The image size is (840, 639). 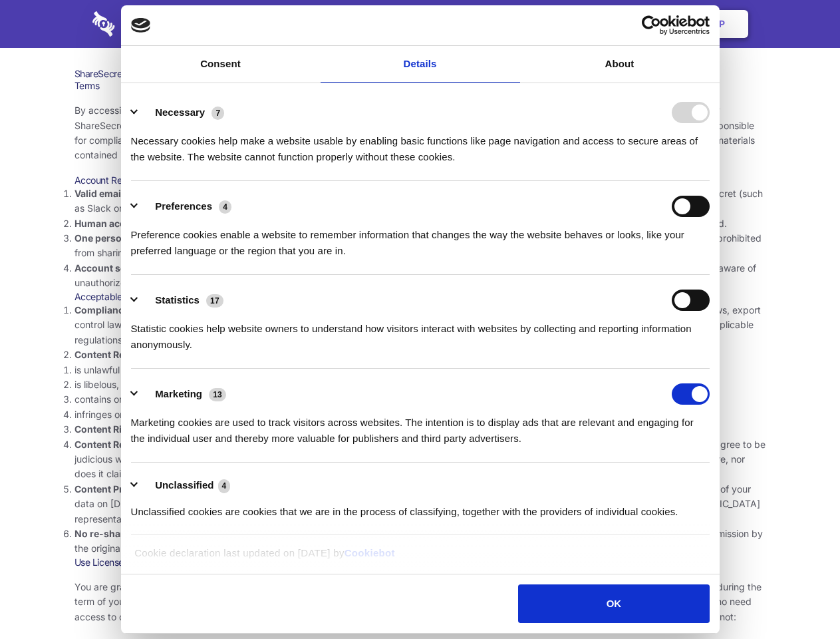 I want to click on li: You must provide a valid email address, either directly, or through approved third-party integrat..., so click(x=420, y=201).